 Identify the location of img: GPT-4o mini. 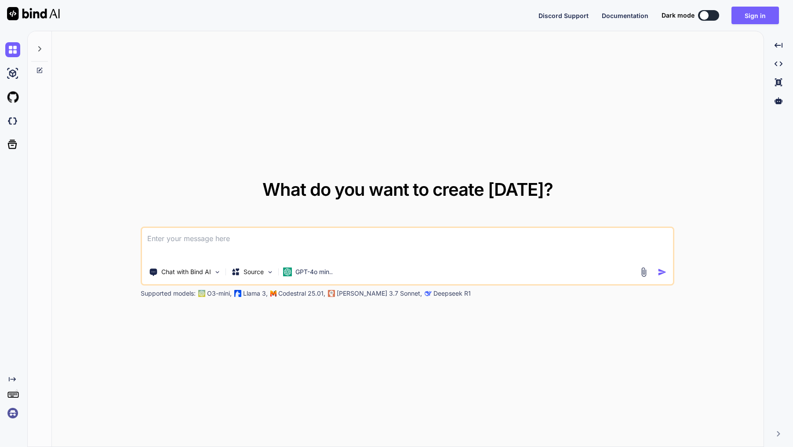
(287, 272).